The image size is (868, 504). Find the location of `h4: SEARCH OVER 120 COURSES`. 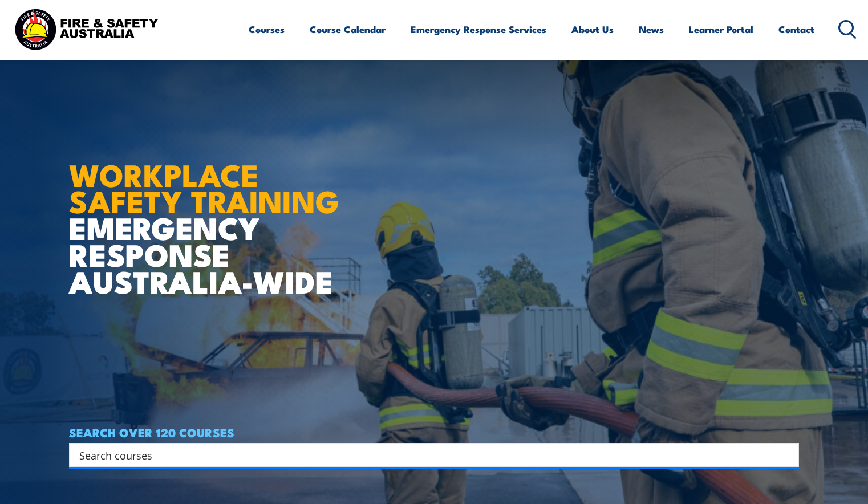

h4: SEARCH OVER 120 COURSES is located at coordinates (434, 432).